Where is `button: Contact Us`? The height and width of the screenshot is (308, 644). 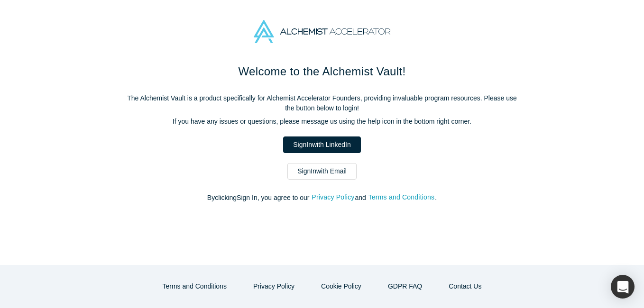 button: Contact Us is located at coordinates (465, 286).